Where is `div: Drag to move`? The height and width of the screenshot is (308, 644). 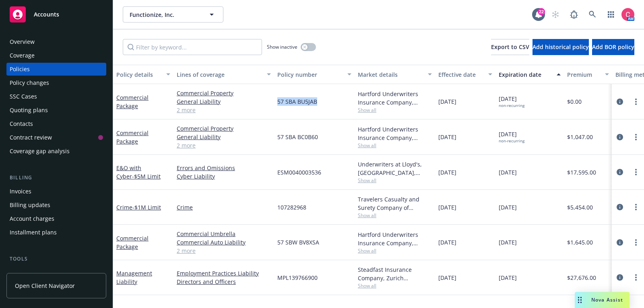 div: Drag to move is located at coordinates (580, 300).